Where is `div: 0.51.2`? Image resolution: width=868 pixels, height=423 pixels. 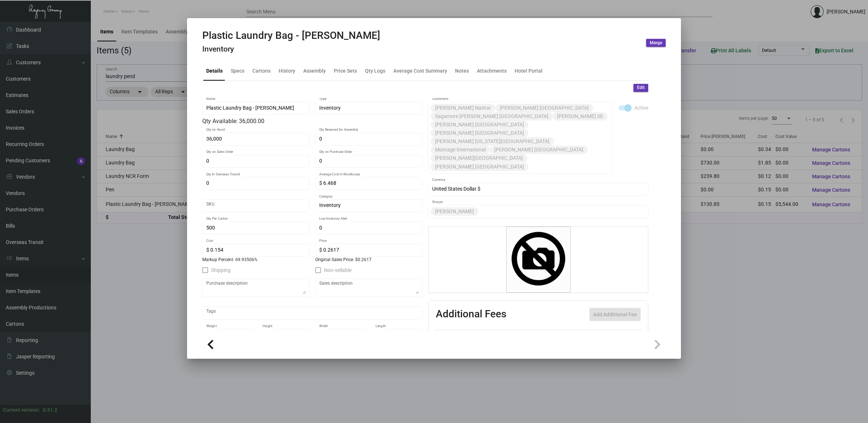
div: 0.51.2 is located at coordinates (50, 410).